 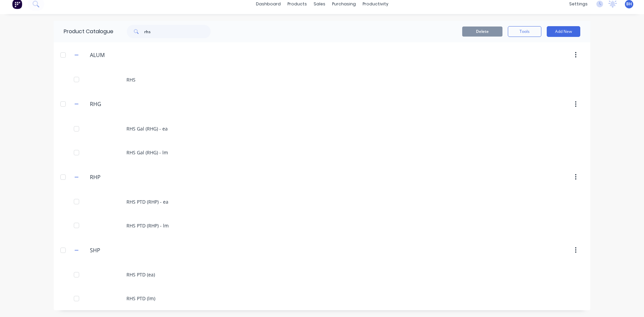 I want to click on button: Add New, so click(x=564, y=32).